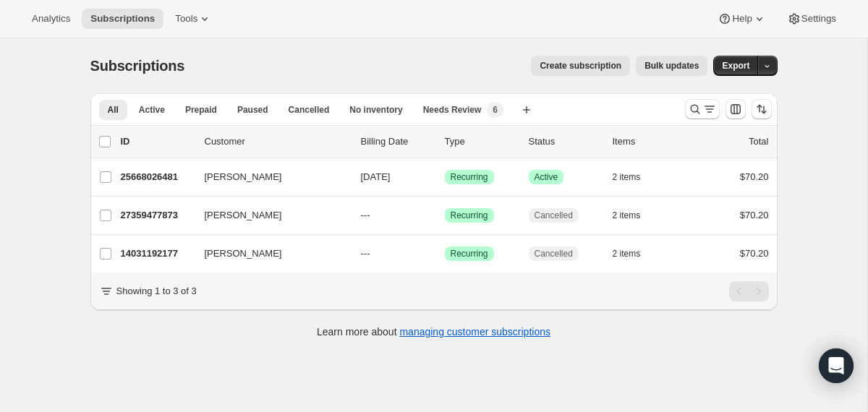  Describe the element at coordinates (749, 292) in the screenshot. I see `nav: Pagination` at that location.